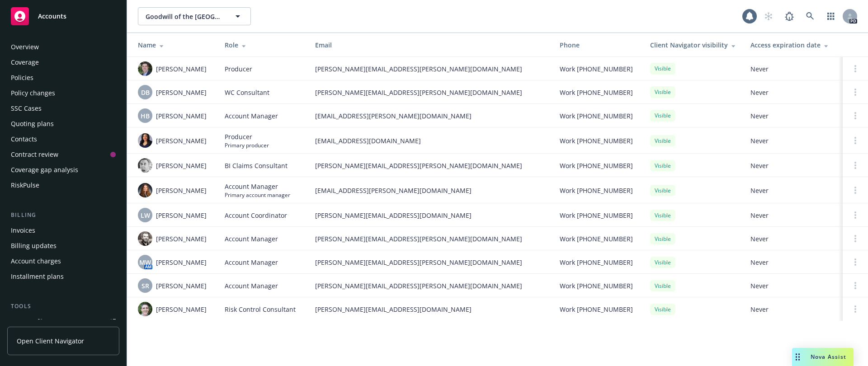 The width and height of the screenshot is (868, 366). I want to click on span: Primary account manager, so click(257, 194).